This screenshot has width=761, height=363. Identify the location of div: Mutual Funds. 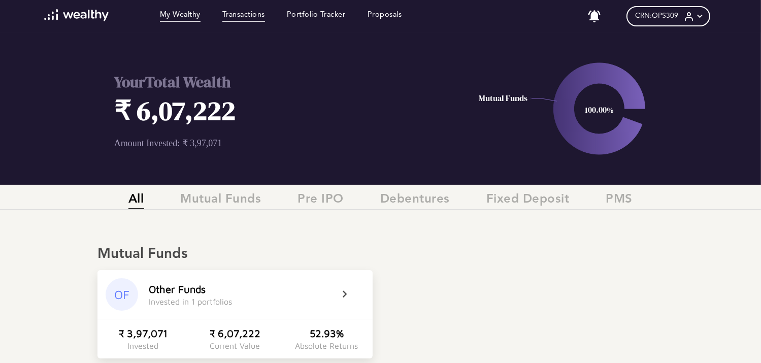
(380, 254).